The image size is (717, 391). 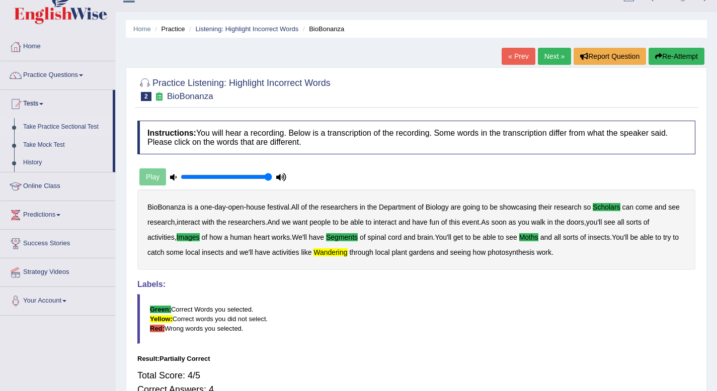 What do you see at coordinates (460, 252) in the screenshot?
I see `b: seeing` at bounding box center [460, 252].